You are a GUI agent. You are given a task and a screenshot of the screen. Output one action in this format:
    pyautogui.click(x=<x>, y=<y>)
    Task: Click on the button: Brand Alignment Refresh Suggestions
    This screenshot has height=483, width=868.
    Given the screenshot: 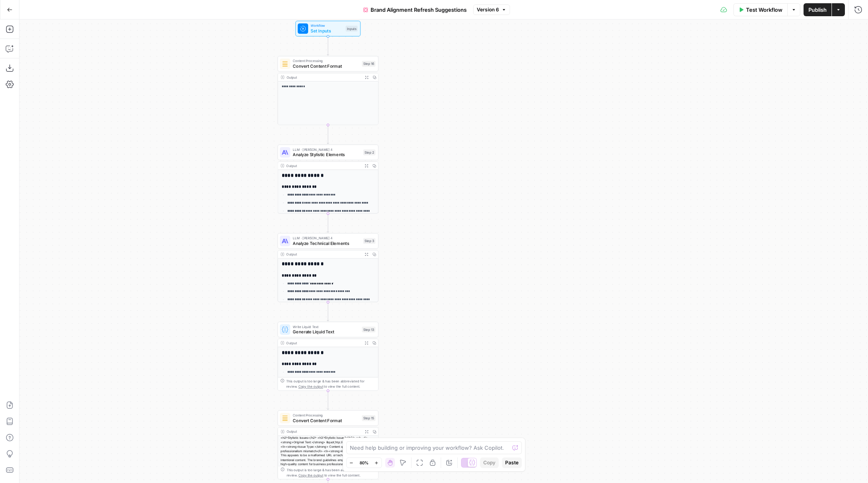 What is the action you would take?
    pyautogui.click(x=415, y=10)
    